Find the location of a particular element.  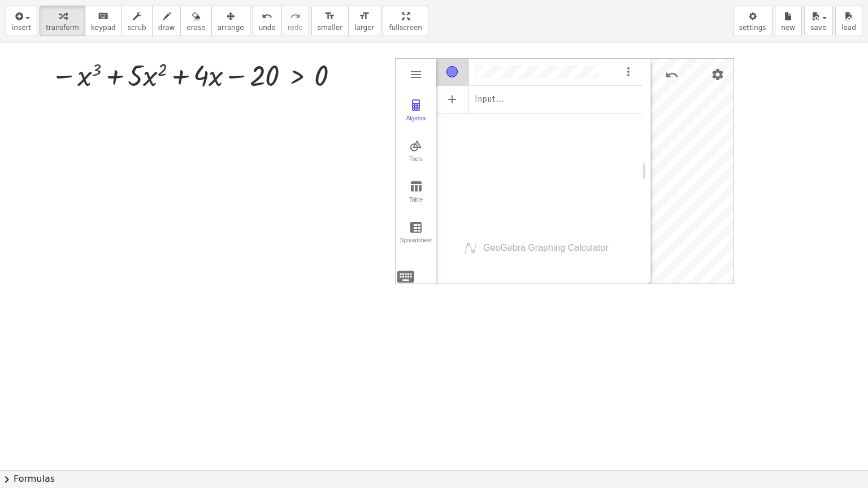

span: new is located at coordinates (788, 28).